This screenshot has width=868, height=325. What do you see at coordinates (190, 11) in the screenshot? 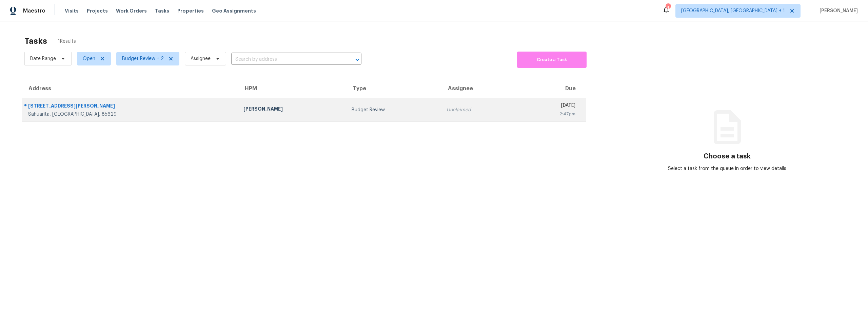
I see `span: Properties` at bounding box center [190, 11].